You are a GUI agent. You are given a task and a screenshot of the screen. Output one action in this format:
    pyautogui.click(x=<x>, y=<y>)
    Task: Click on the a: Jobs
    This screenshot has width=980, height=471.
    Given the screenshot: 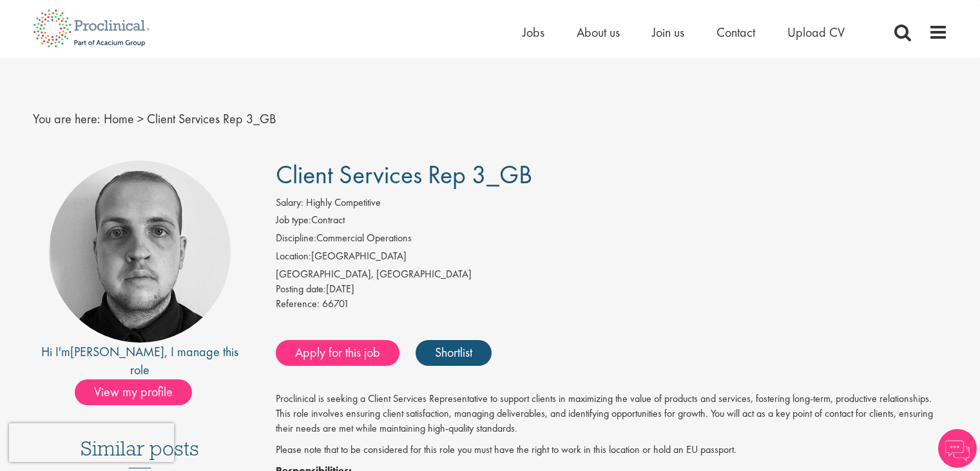 What is the action you would take?
    pyautogui.click(x=534, y=33)
    